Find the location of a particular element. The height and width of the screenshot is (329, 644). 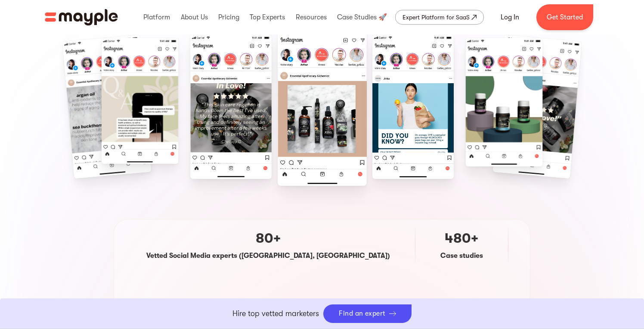

p: Case studies is located at coordinates (462, 255).